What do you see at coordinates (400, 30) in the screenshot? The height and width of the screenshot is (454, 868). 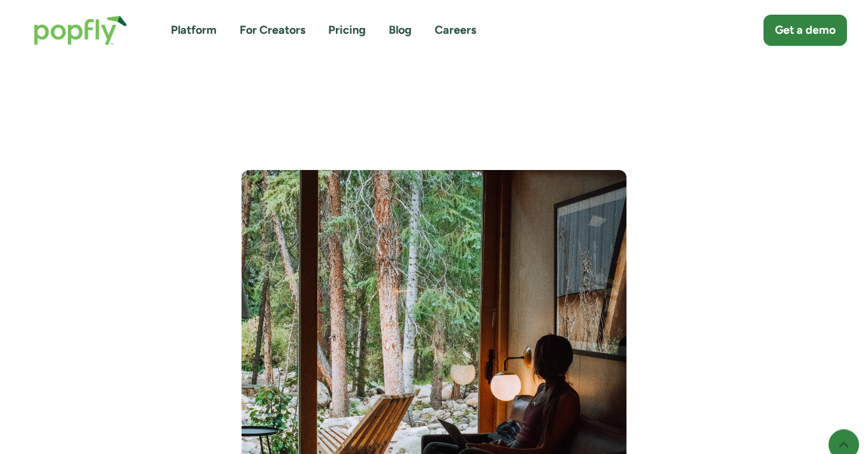 I see `a: Blog` at bounding box center [400, 30].